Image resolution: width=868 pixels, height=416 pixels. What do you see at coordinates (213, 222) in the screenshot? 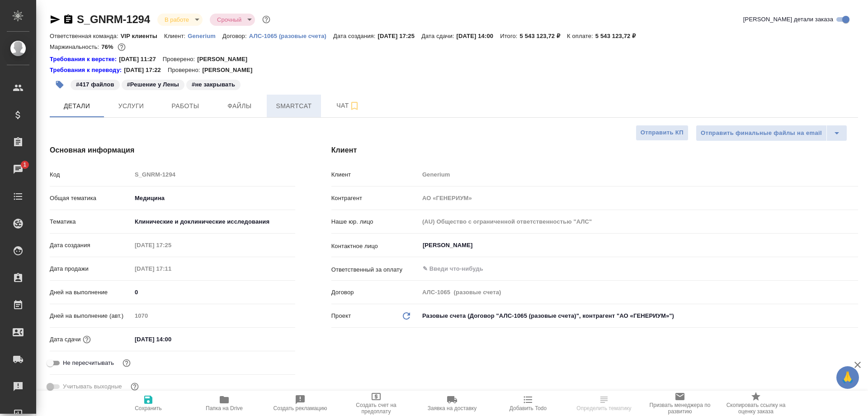
I see `div: Клинические и доклинические исследования` at bounding box center [213, 222].